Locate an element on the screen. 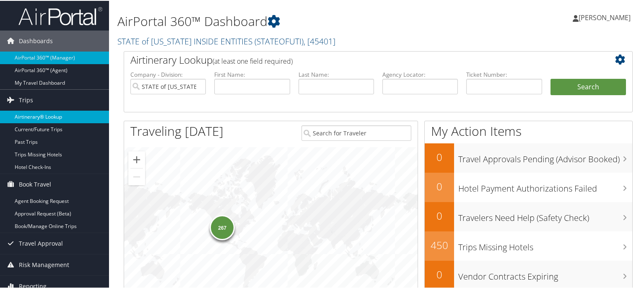 The height and width of the screenshot is (288, 644). h1: AirPortal 360™ Dashboard is located at coordinates (291, 20).